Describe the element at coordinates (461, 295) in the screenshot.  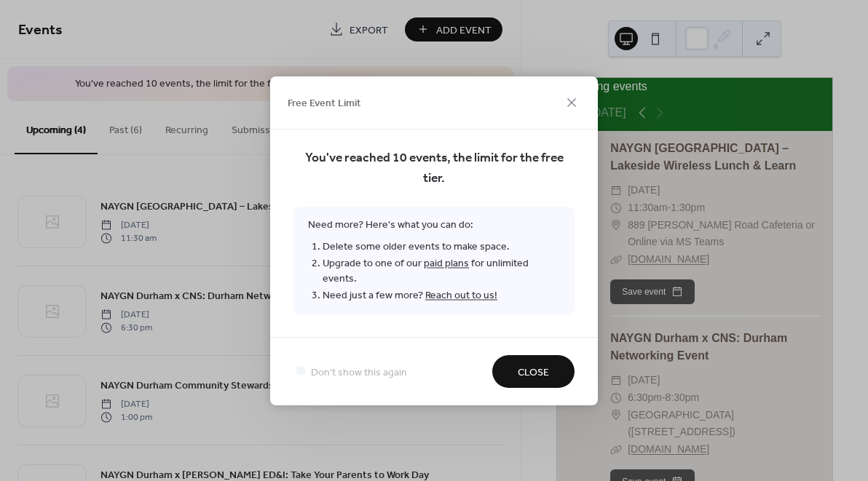
I see `a: Reach out to us!` at that location.